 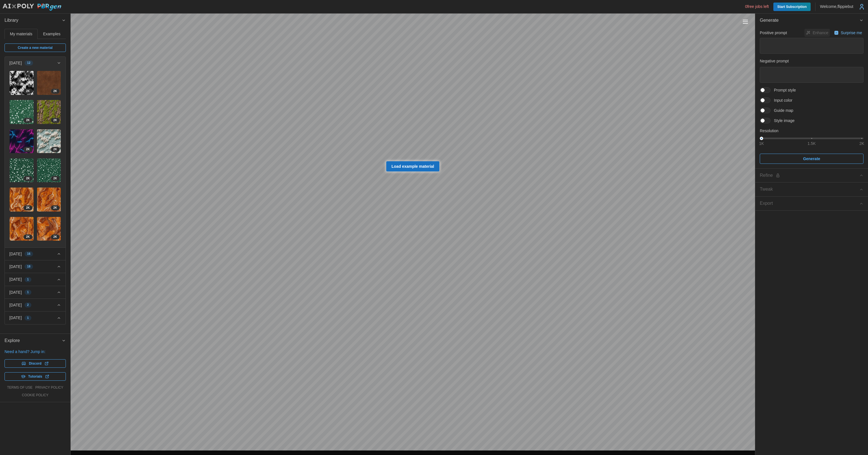 I want to click on a: 4KDU1pD5Hual2tY3OUN82K, so click(x=21, y=171).